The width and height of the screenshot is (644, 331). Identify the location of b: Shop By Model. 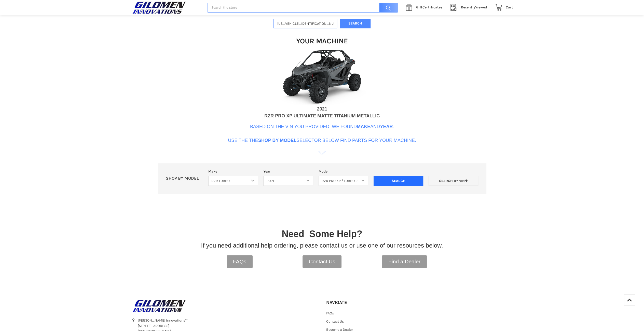
(278, 140).